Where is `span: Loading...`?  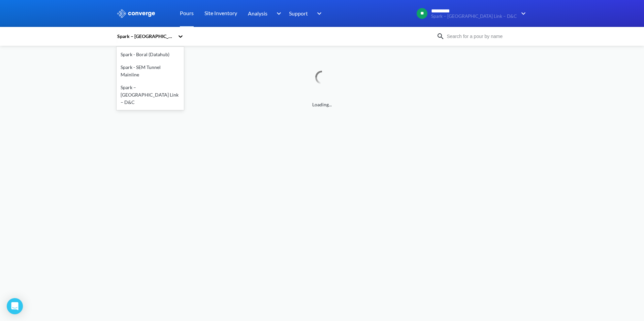 span: Loading... is located at coordinates (322, 105).